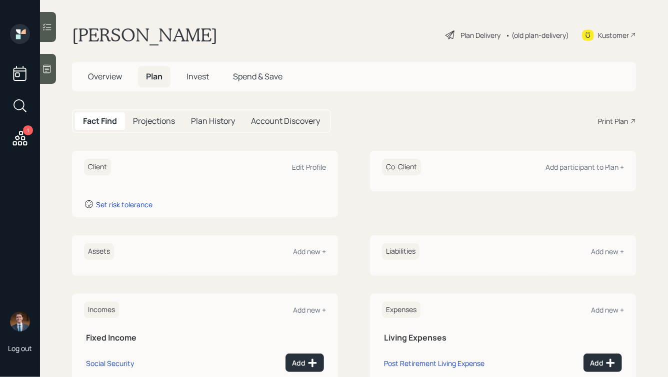  Describe the element at coordinates (285, 121) in the screenshot. I see `h5: Account Discovery` at that location.